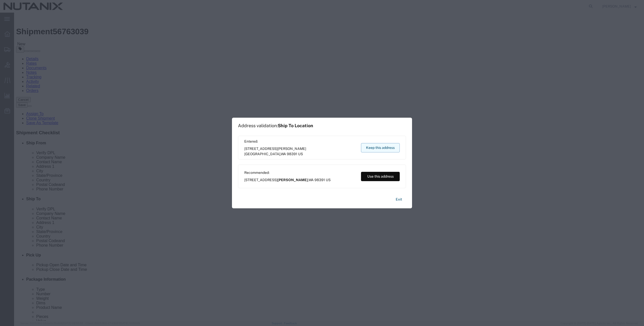  I want to click on span: Ship To Location, so click(295, 126).